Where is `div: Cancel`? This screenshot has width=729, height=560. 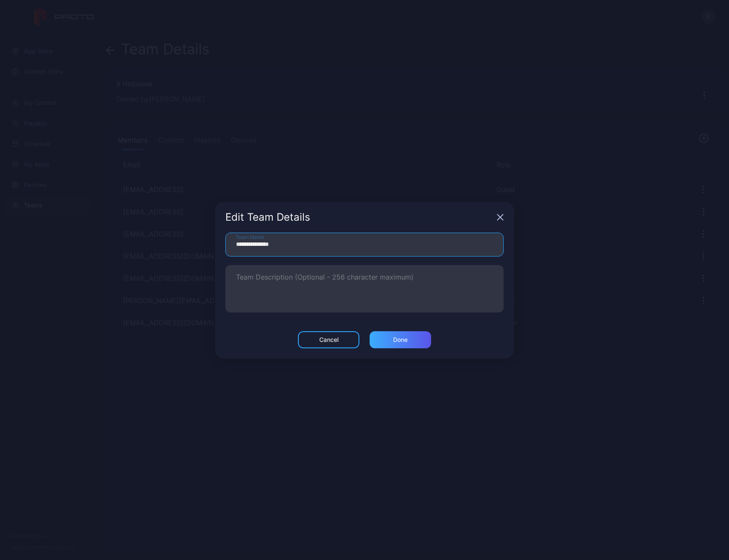
div: Cancel is located at coordinates (329, 339).